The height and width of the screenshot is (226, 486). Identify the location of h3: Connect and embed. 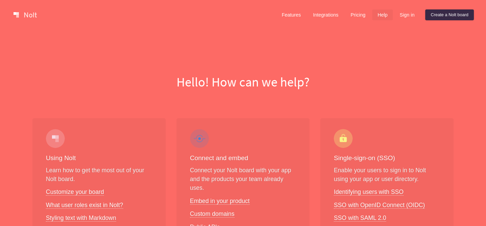
(243, 158).